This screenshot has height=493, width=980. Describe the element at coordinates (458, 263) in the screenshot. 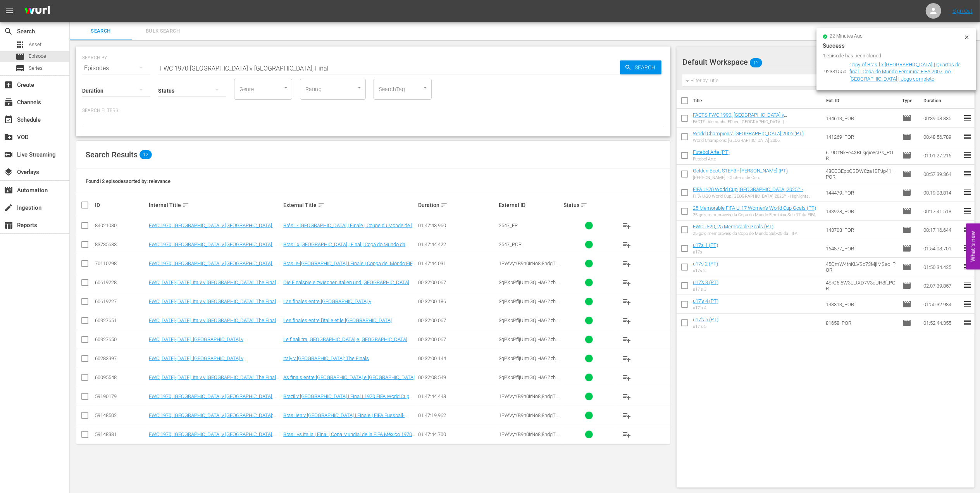

I see `div: 01:47:44.031` at that location.